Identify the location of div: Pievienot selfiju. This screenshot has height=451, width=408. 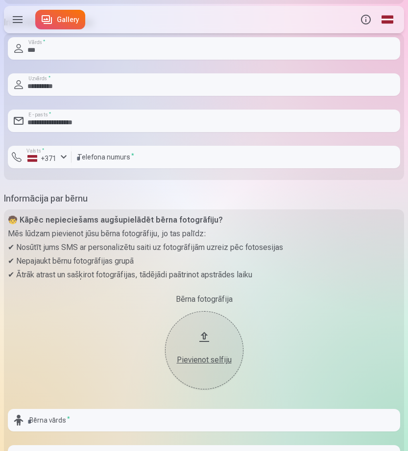
(204, 360).